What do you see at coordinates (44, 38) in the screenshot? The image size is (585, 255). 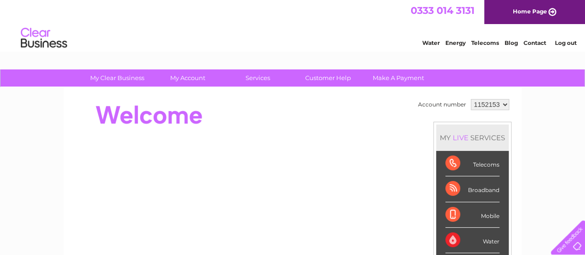 I see `img: logo.png` at bounding box center [44, 38].